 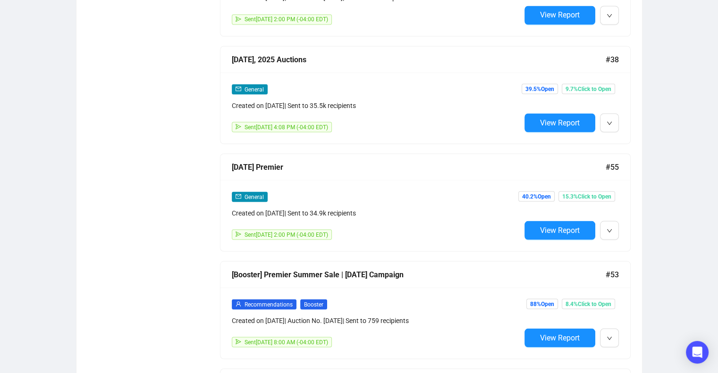 What do you see at coordinates (612, 167) in the screenshot?
I see `span: #55` at bounding box center [612, 167].